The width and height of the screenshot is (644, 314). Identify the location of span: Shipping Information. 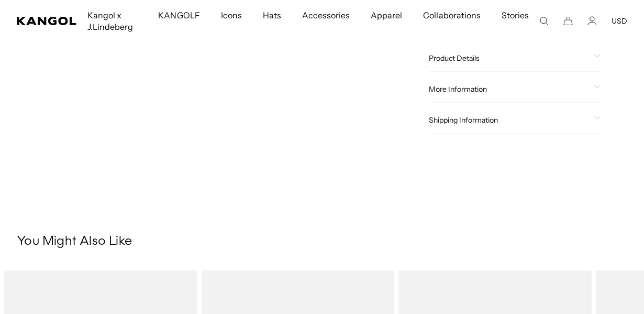
(509, 120).